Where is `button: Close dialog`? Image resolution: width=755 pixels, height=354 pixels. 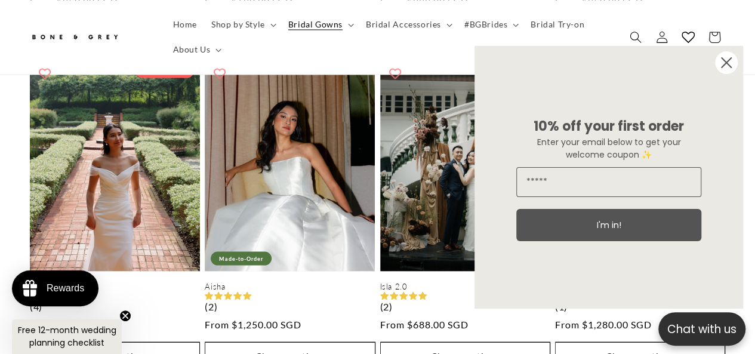 button: Close dialog is located at coordinates (727, 63).